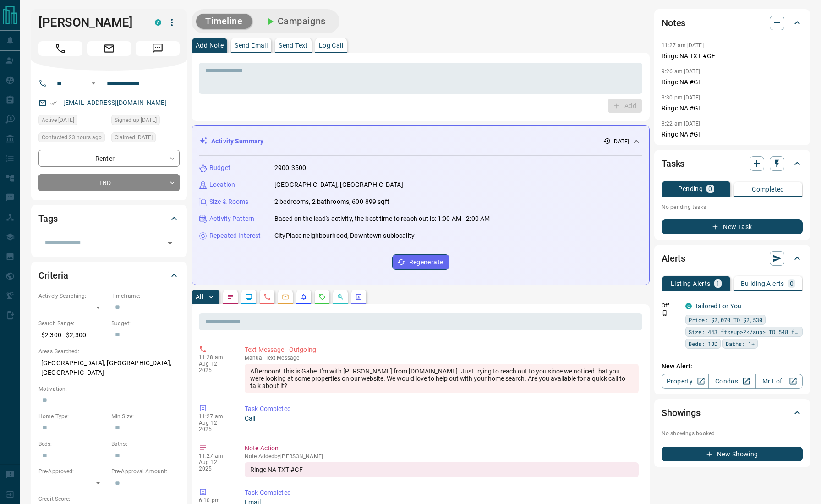 The image size is (821, 504). What do you see at coordinates (73, 471) in the screenshot?
I see `p: Pre-Approved:` at bounding box center [73, 471].